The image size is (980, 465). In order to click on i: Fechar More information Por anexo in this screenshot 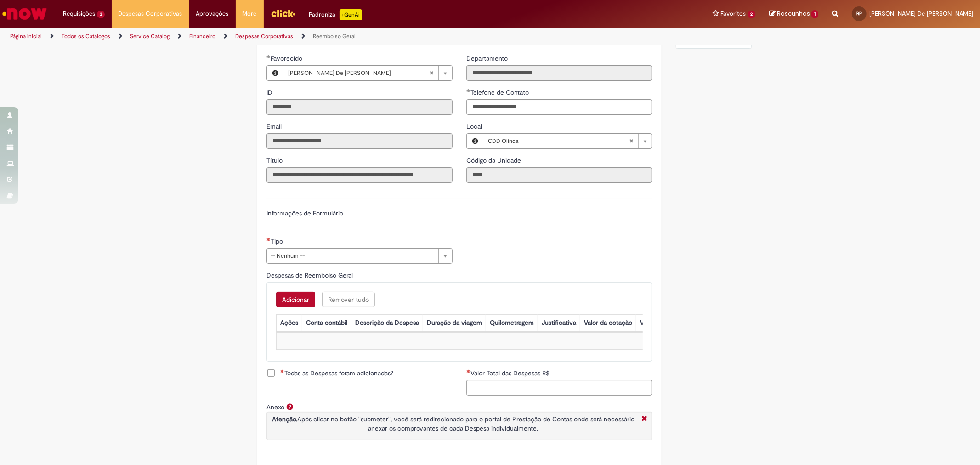, I will do `click(644, 419)`.